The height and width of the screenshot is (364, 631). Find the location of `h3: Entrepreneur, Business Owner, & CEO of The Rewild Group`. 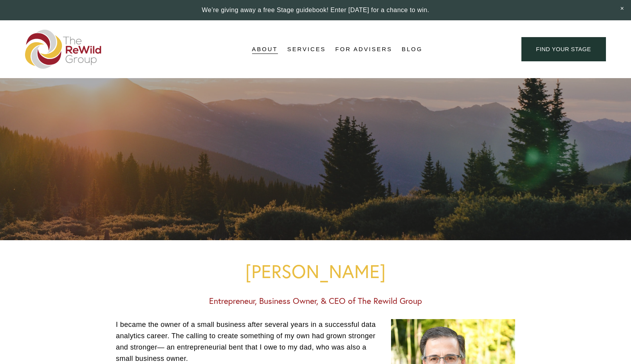

h3: Entrepreneur, Business Owner, & CEO of The Rewild Group is located at coordinates (315, 302).